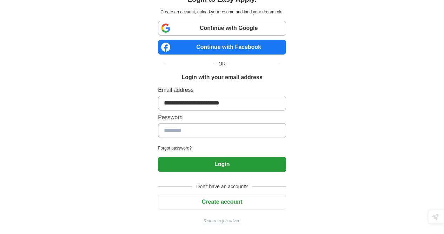 The image size is (444, 234). What do you see at coordinates (222, 186) in the screenshot?
I see `span: Don't have an account?` at bounding box center [222, 186].